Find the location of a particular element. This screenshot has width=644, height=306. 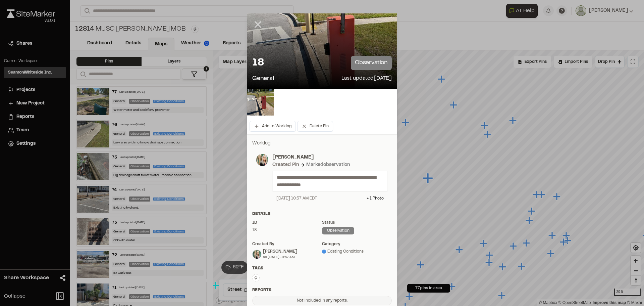

div: Existing Conditions is located at coordinates (357, 252).